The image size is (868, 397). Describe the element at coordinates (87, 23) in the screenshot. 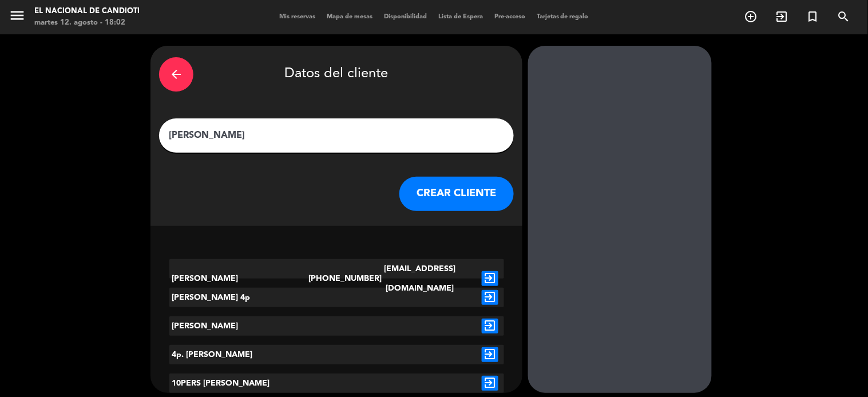

I see `div: martes 12. agosto - 18:02` at that location.